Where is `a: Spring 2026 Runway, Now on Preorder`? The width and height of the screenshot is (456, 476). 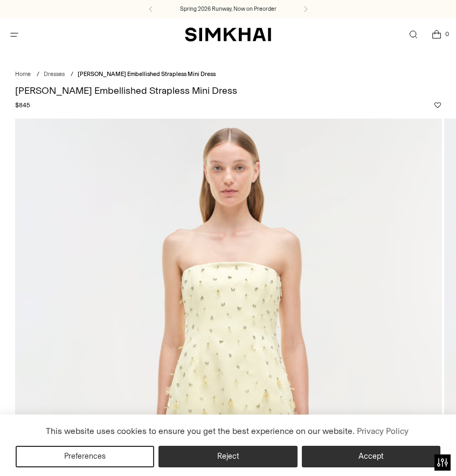 a: Spring 2026 Runway, Now on Preorder is located at coordinates (228, 9).